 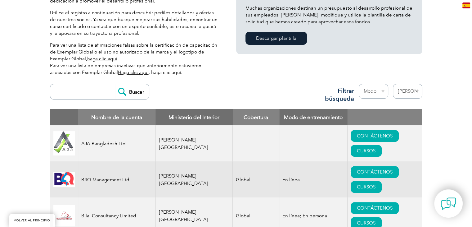 What do you see at coordinates (109, 216) in the screenshot?
I see `font: Bilal Consultancy Limited` at bounding box center [109, 216].